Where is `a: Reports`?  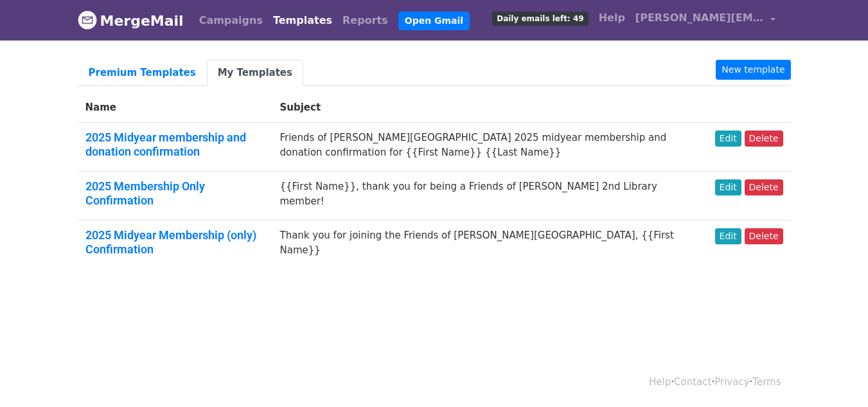 a: Reports is located at coordinates (365, 21).